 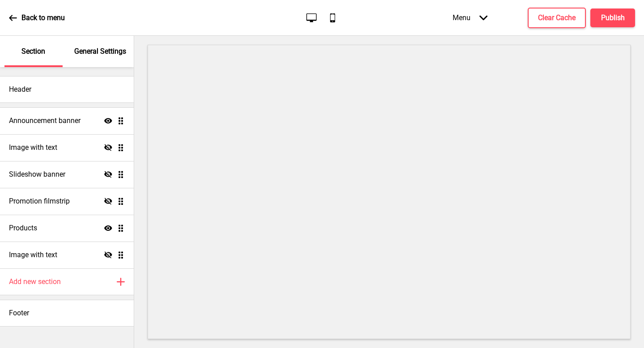 What do you see at coordinates (23, 229) in the screenshot?
I see `h4: Products` at bounding box center [23, 229].